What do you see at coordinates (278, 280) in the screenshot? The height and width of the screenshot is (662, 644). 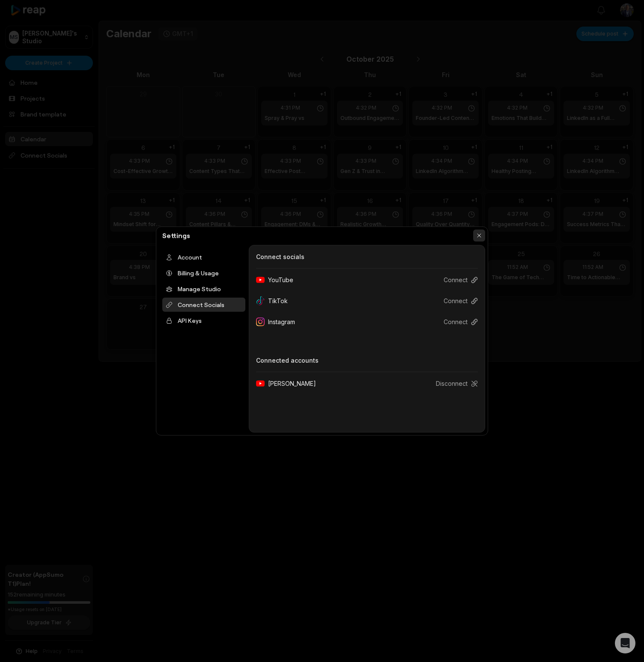 I see `div: YouTube` at bounding box center [278, 280].